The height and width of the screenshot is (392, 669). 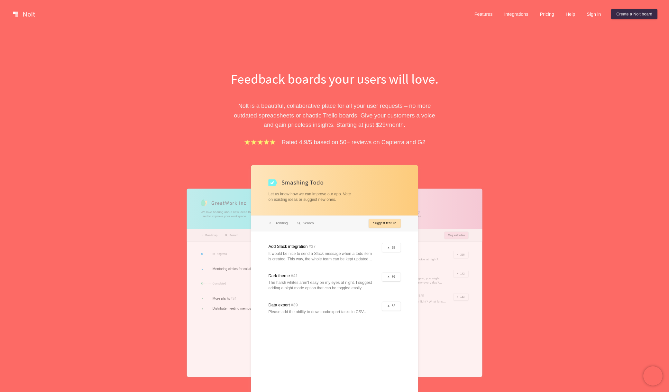 I want to click on p: Nolt is a beautiful, collaborative place for all your user requests – no more outdated spreadshee..., so click(x=334, y=115).